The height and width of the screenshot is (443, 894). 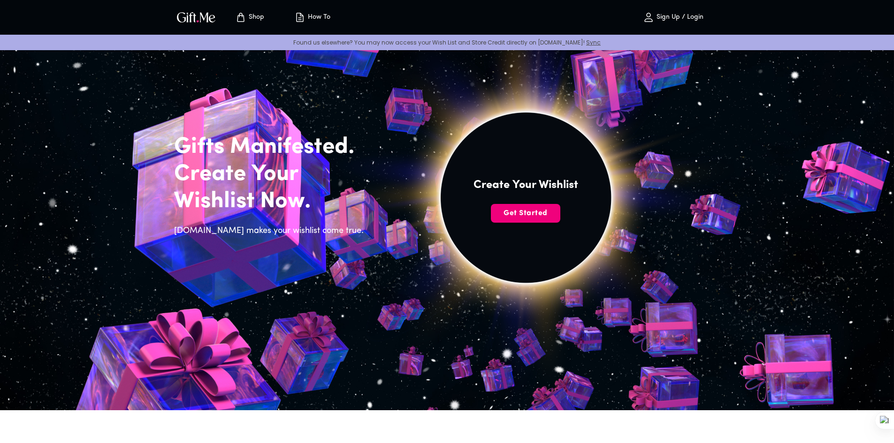 What do you see at coordinates (272, 202) in the screenshot?
I see `h2: Wishlist Now.` at bounding box center [272, 202].